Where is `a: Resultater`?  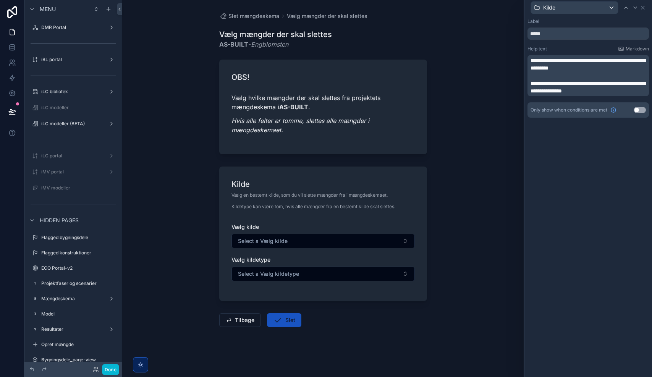
a: Resultater is located at coordinates (73, 329).